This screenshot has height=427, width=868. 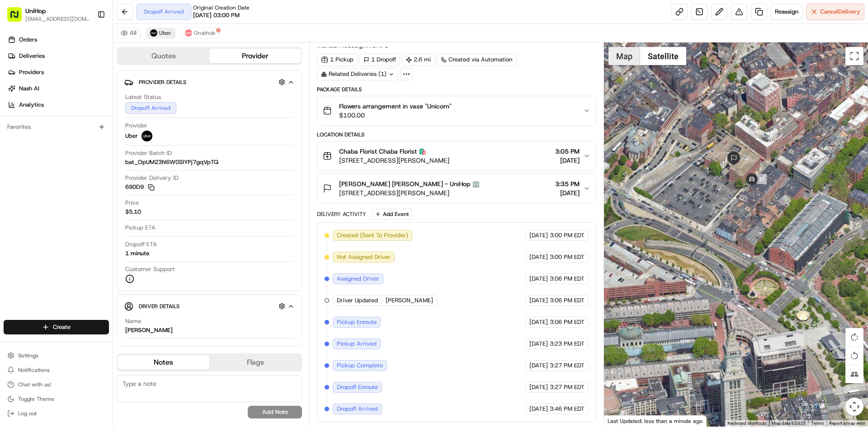 What do you see at coordinates (357, 409) in the screenshot?
I see `span: Dropoff Arrived` at bounding box center [357, 409].